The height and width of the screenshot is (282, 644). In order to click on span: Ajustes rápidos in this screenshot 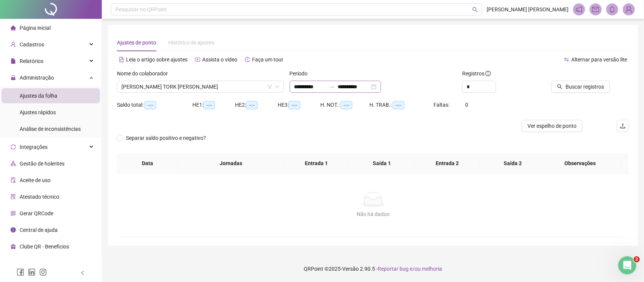, I will do `click(38, 112)`.